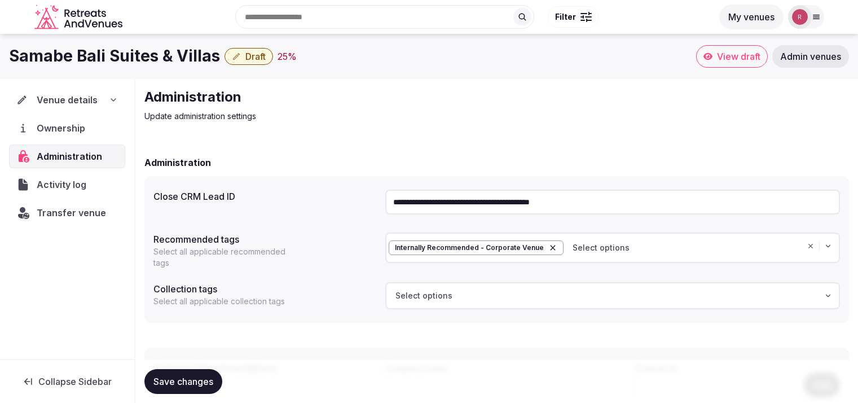  I want to click on img: robiejavier, so click(800, 17).